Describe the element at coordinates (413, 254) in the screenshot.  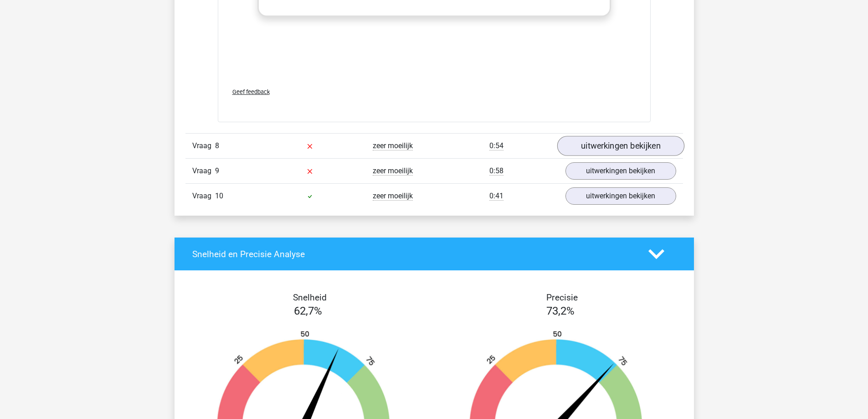
I see `h4: Snelheid en Precisie Analyse` at that location.